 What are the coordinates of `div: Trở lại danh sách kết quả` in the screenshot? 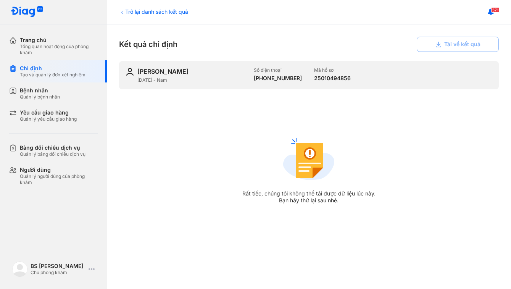 It's located at (153, 11).